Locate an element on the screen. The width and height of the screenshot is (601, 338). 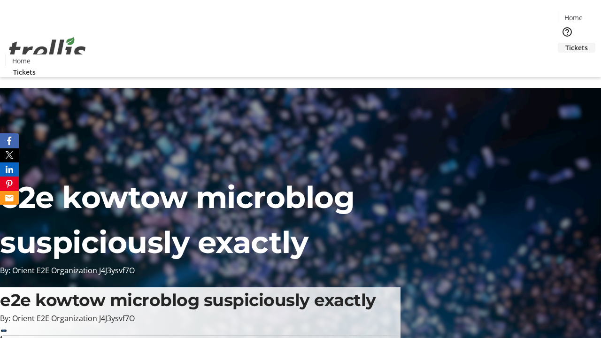
button: Cart is located at coordinates (567, 62).